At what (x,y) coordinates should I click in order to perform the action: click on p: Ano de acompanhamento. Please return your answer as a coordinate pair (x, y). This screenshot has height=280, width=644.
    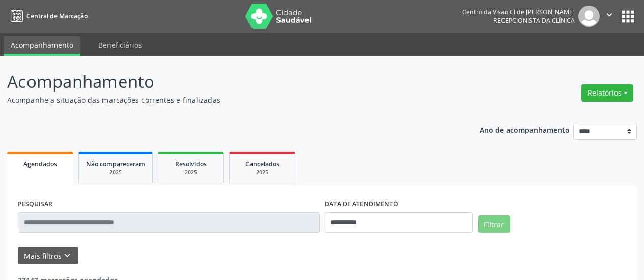
    Looking at the image, I should click on (524, 129).